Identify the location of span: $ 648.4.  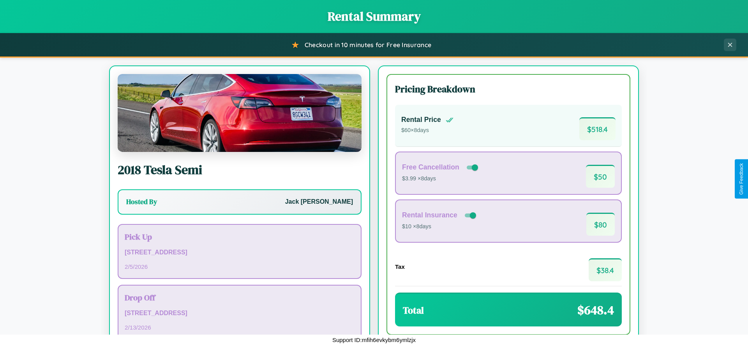
(596, 310).